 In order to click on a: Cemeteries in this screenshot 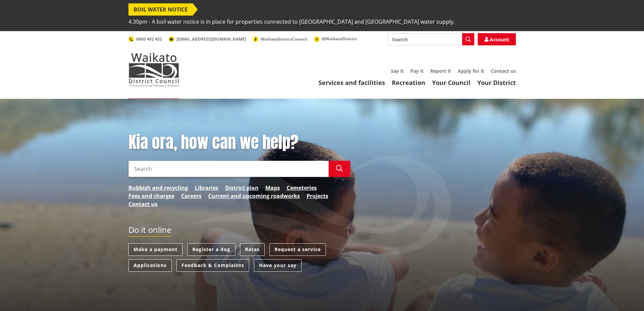, I will do `click(302, 188)`.